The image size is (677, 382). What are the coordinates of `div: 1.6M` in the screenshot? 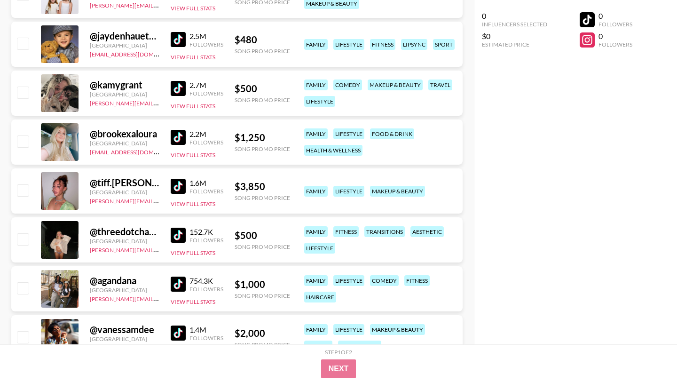 It's located at (206, 183).